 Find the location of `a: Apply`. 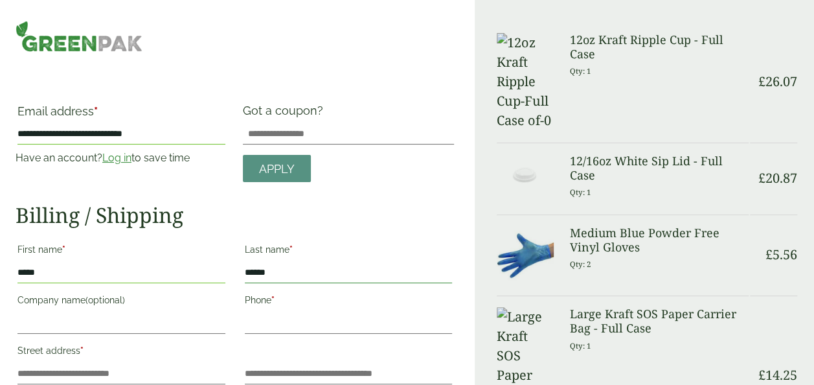

a: Apply is located at coordinates (276, 168).